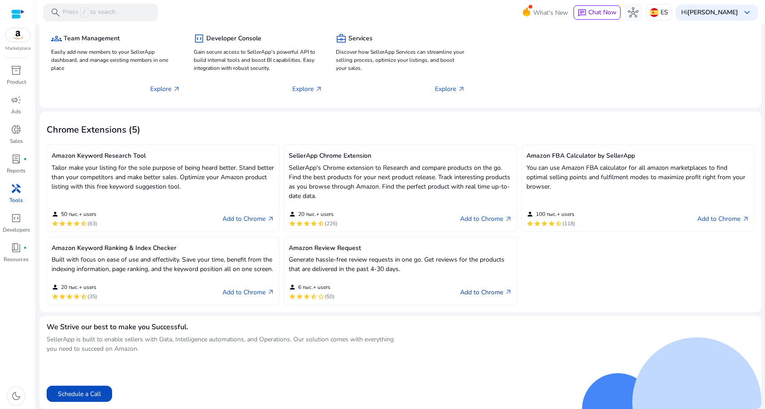 This screenshot has height=409, width=765. I want to click on p: SellerApp is built to enable sellers with Data, Intelligence automations, and Operations. Our sol..., so click(223, 344).